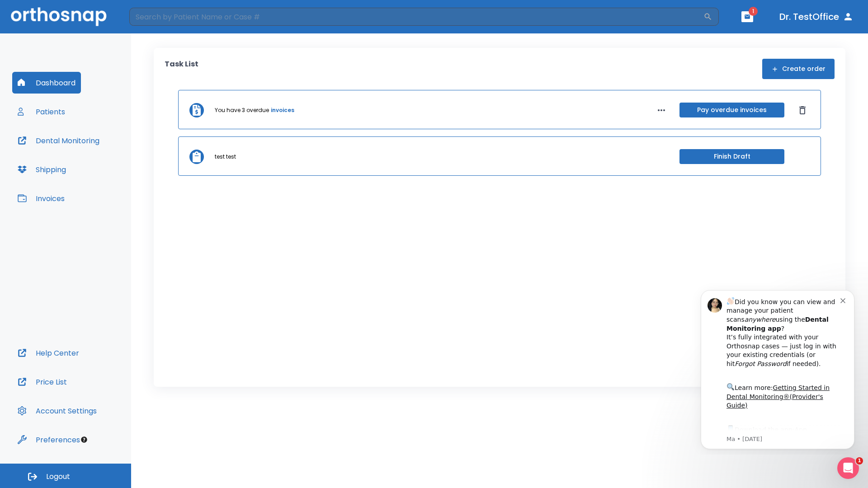 The height and width of the screenshot is (488, 868). Describe the element at coordinates (48, 353) in the screenshot. I see `button: Help Center` at that location.